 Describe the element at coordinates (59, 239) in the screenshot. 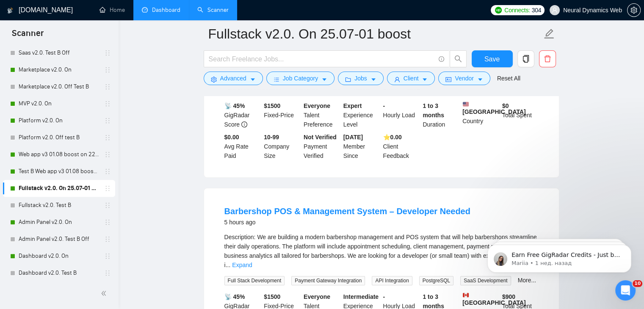

I see `a: Admin Panel v2.0. Test B Off` at that location.